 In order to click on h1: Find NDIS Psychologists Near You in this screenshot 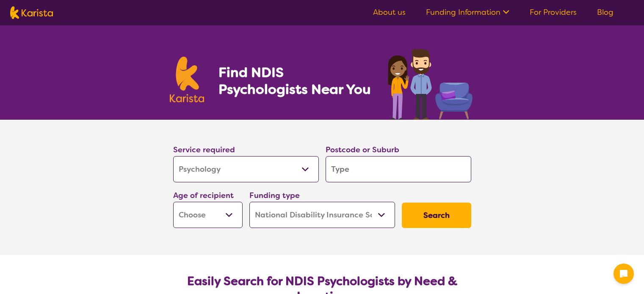, I will do `click(296, 81)`.